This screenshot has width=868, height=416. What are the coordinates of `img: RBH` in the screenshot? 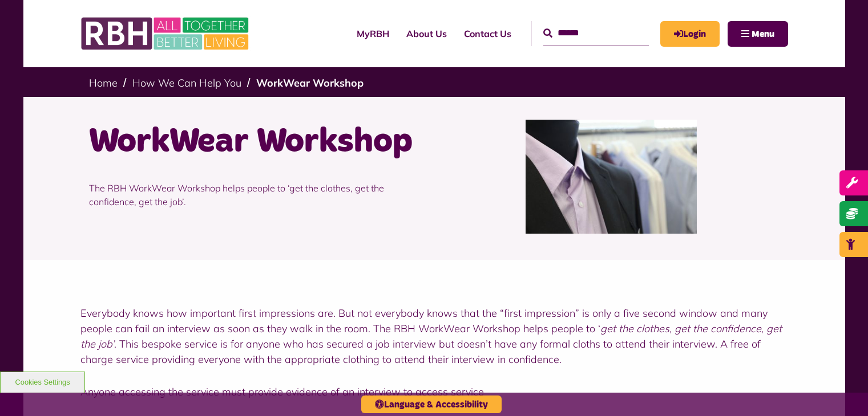 It's located at (166, 34).